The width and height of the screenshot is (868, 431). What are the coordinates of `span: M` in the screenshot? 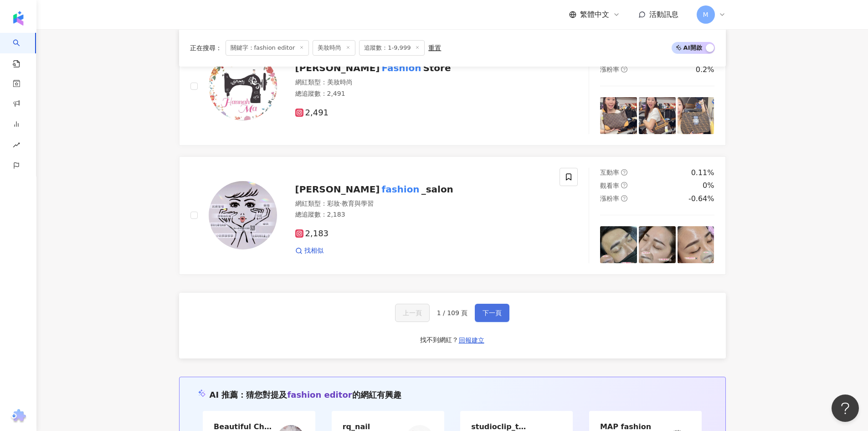 It's located at (706, 15).